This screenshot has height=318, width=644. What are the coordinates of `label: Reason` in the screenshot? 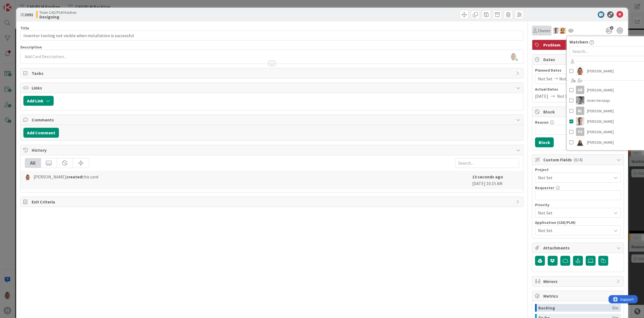 It's located at (542, 122).